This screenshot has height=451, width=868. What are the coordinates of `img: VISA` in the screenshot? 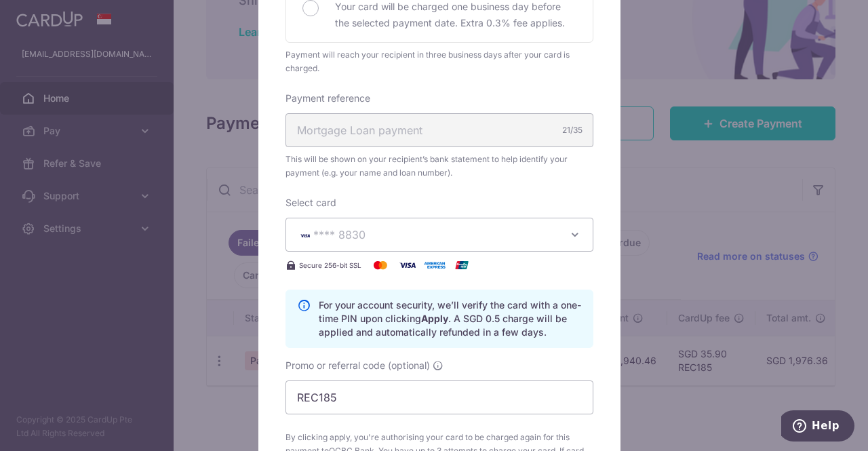 It's located at (305, 235).